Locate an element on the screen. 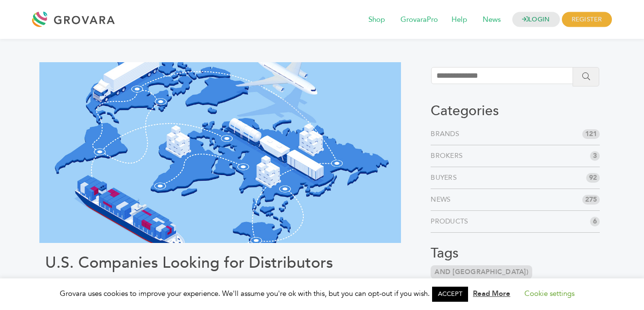  span: Grovara uses cookies to improve your experience. We'll assume you're ok with this, but you can op... is located at coordinates (322, 294).